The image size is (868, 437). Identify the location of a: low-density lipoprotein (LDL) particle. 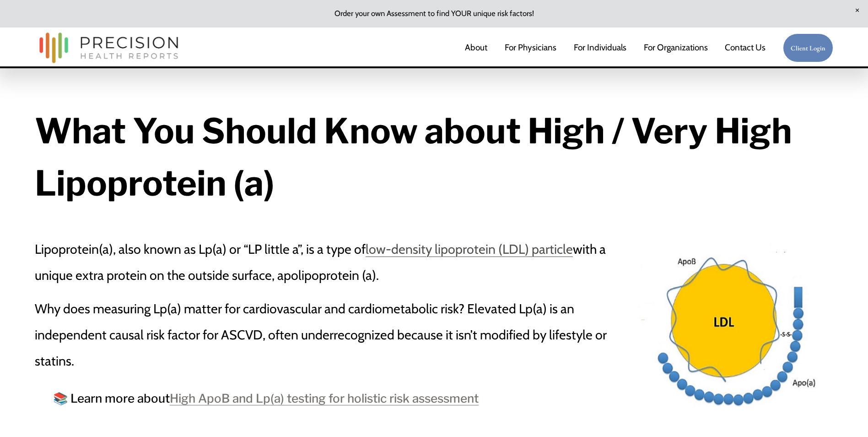
(469, 249).